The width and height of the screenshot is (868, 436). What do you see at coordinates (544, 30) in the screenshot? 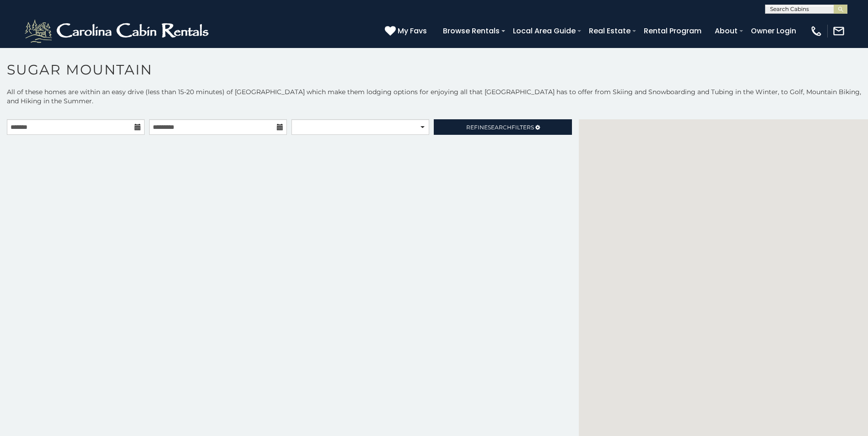
I see `a: Local Area Guide` at bounding box center [544, 30].